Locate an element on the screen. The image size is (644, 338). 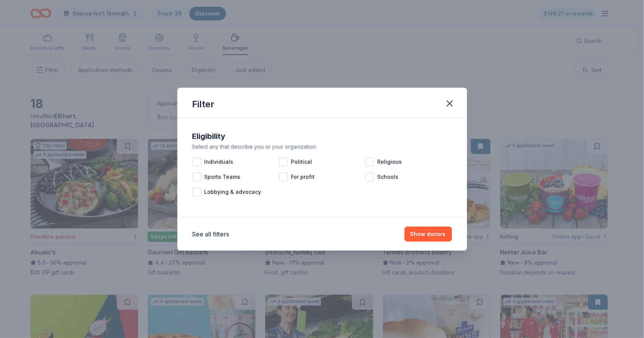
div: Select any that describe you or your organization. is located at coordinates (322, 147).